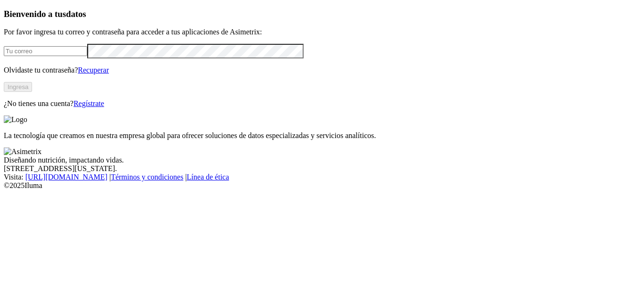  I want to click on a: Términos y condiciones, so click(147, 176).